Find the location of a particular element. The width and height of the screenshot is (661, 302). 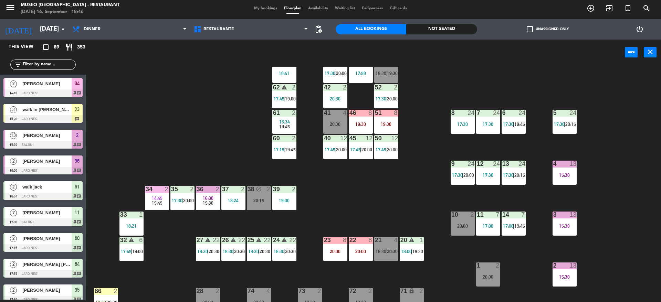

div: 17:30 is located at coordinates (462, 124).